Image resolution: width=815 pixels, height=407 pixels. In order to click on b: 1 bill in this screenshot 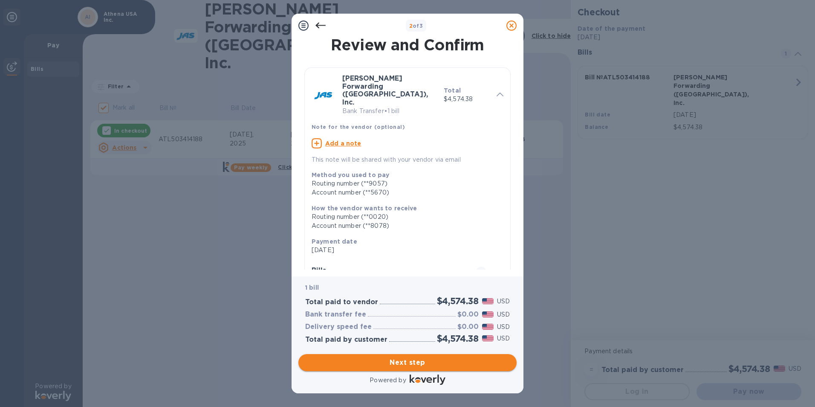, I will do `click(312, 287)`.